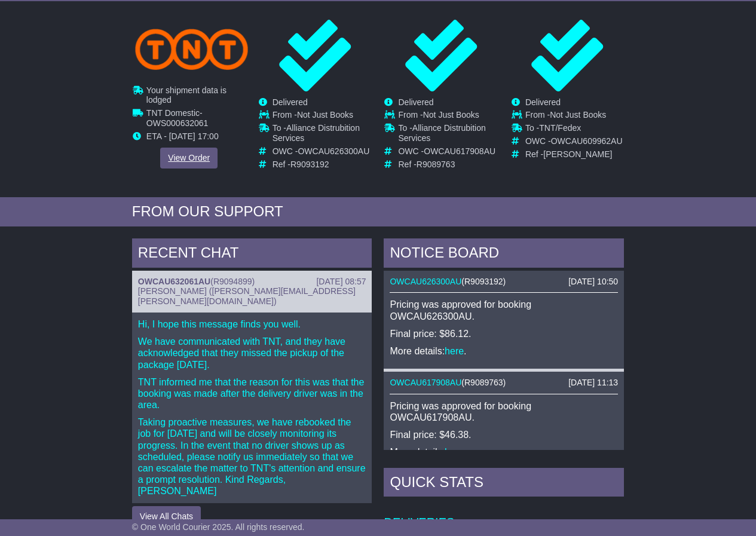 The image size is (756, 536). I want to click on a: OWCAU632061AU, so click(174, 281).